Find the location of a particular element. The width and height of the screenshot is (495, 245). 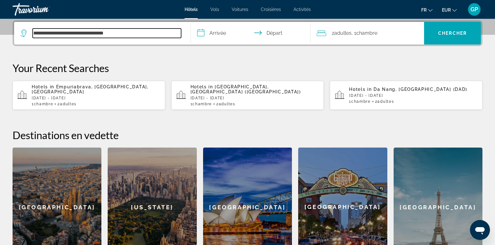

div: Search widget is located at coordinates (247, 33).